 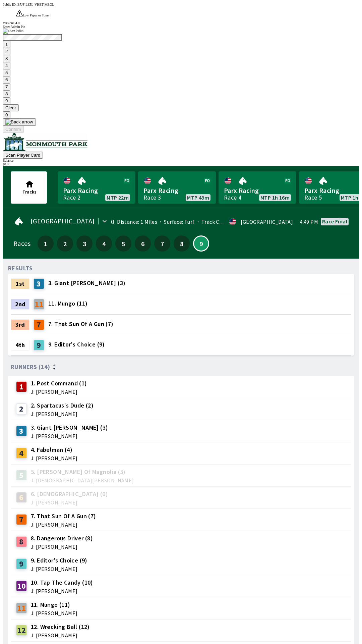 What do you see at coordinates (36, 4) in the screenshot?
I see `span: B7JF-LZ5L-VHBT-MBOL` at bounding box center [36, 4].